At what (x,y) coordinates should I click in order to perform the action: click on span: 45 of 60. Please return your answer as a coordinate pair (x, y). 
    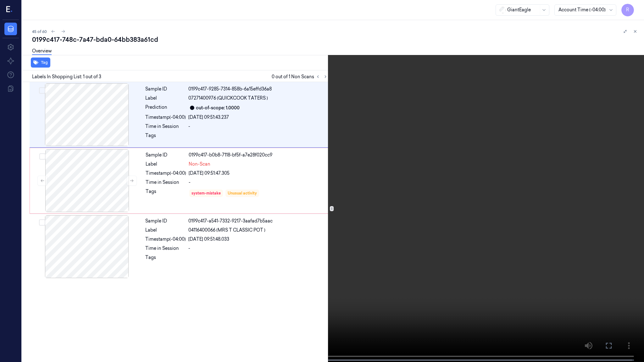
    Looking at the image, I should click on (39, 31).